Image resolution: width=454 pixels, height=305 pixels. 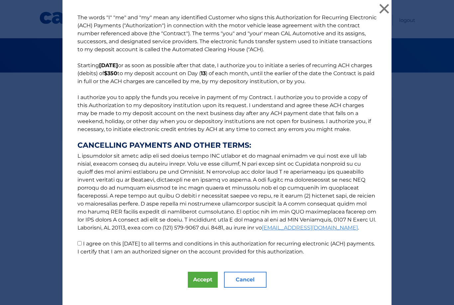 What do you see at coordinates (227, 145) in the screenshot?
I see `strong: CANCELLING PAYMENTS AND OTHER TERMS:` at bounding box center [227, 145].